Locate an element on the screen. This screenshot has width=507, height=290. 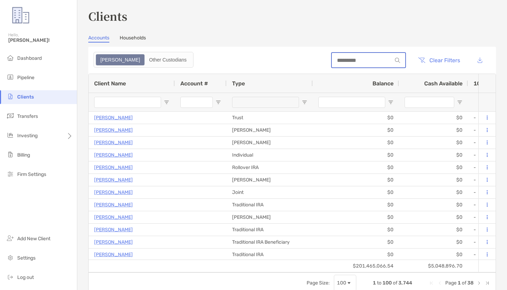
span: Clients is located at coordinates (26, 97).